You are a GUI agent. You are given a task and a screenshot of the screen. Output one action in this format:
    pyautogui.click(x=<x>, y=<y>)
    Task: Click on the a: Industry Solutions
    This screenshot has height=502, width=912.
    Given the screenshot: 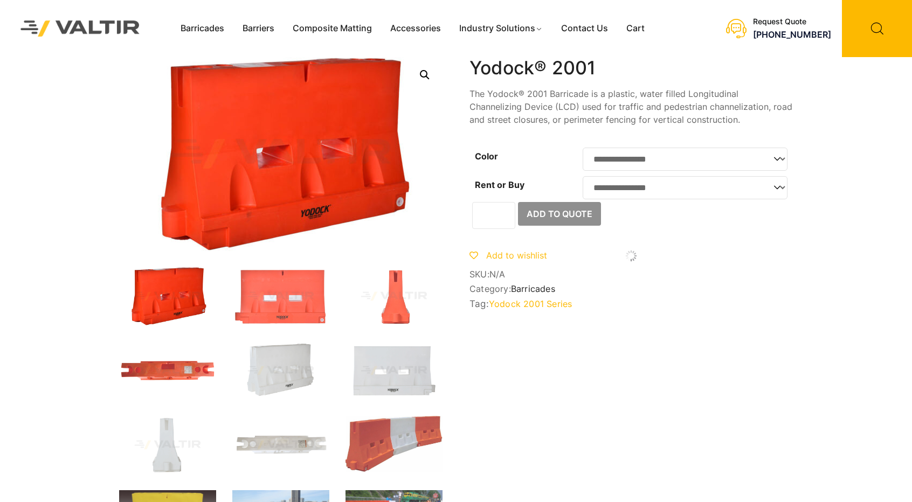 What is the action you would take?
    pyautogui.click(x=500, y=29)
    